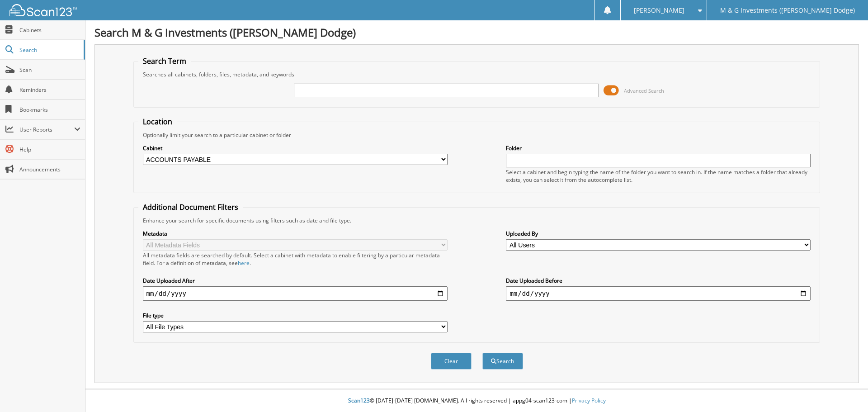  I want to click on a: here, so click(244, 262).